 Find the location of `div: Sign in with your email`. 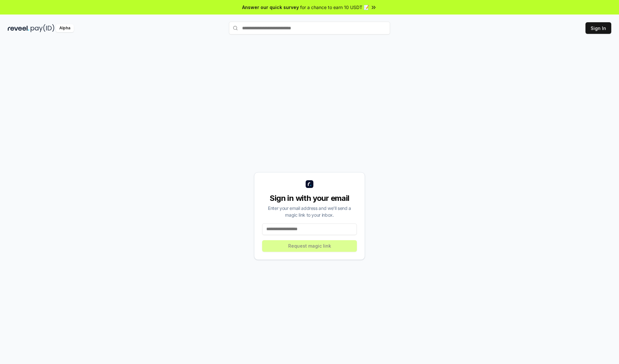

div: Sign in with your email is located at coordinates (309, 198).